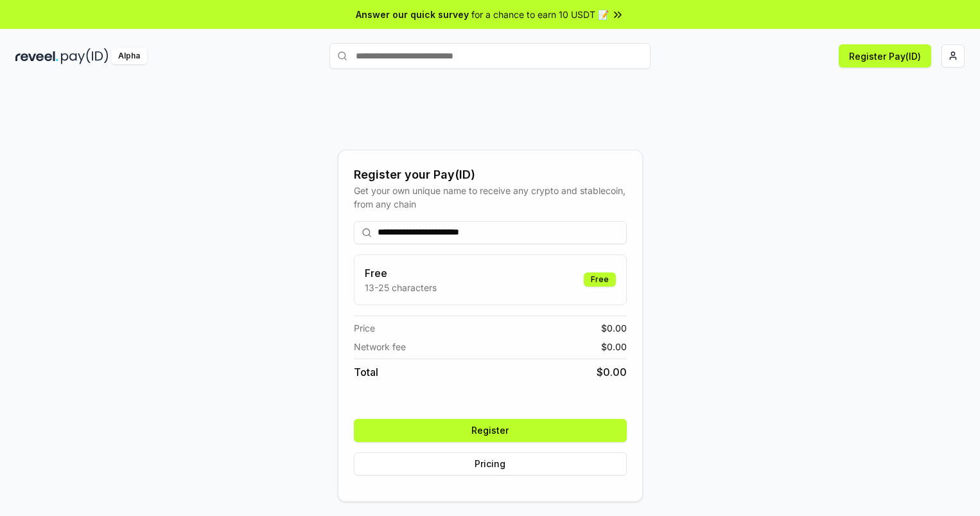 The image size is (980, 516). Describe the element at coordinates (84, 56) in the screenshot. I see `img: pay_id` at that location.